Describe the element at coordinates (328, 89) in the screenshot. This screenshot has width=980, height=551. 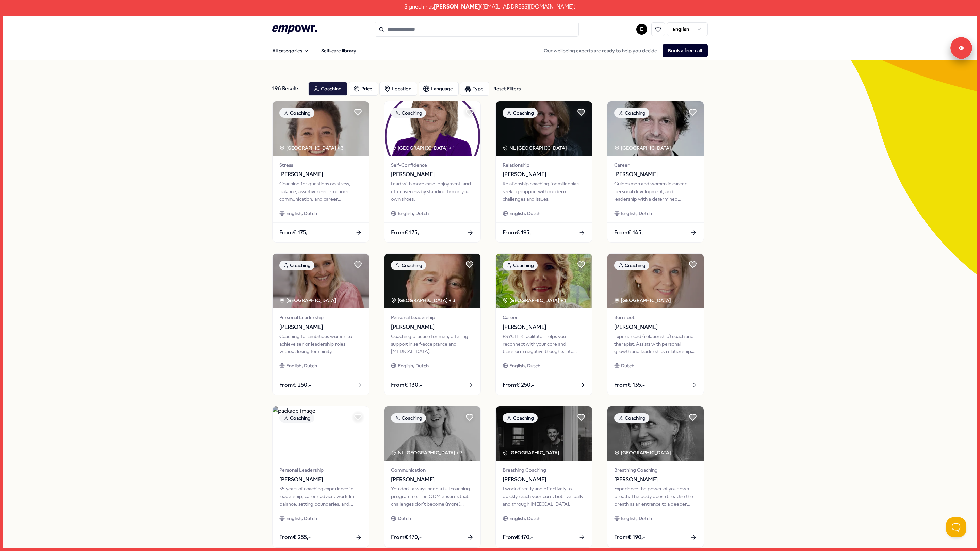
I see `button: Coaching` at that location.